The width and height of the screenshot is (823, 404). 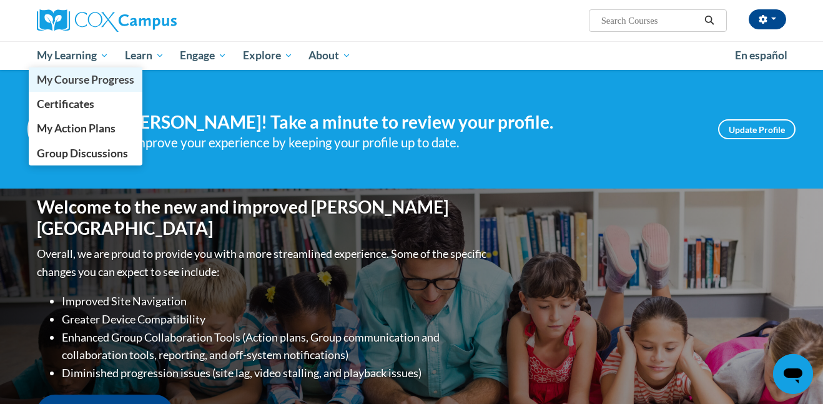 I want to click on a: En español, so click(x=761, y=56).